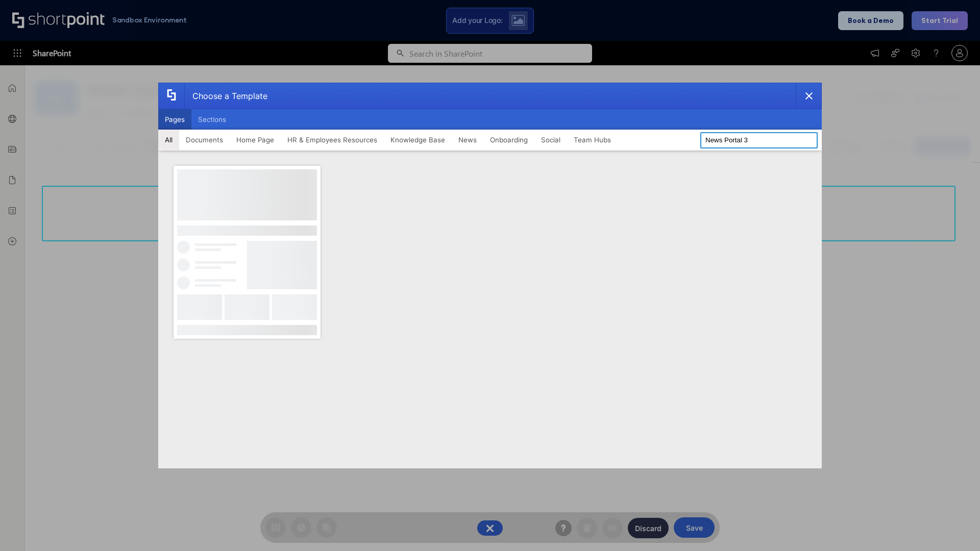 The width and height of the screenshot is (980, 551). Describe the element at coordinates (592, 140) in the screenshot. I see `button: Team Hubs` at that location.